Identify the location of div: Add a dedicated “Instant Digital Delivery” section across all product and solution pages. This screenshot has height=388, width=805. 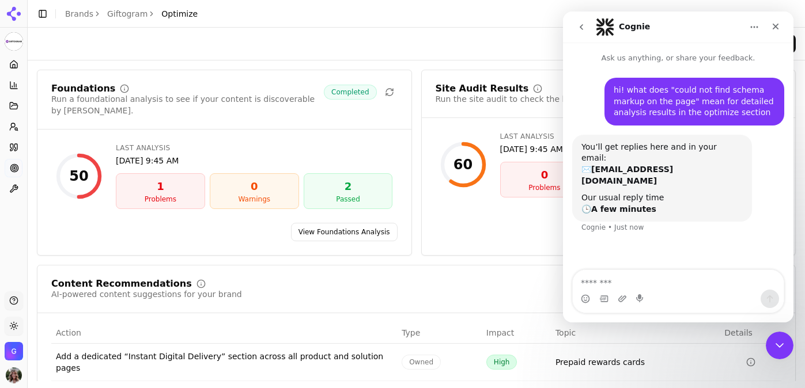
(224, 362).